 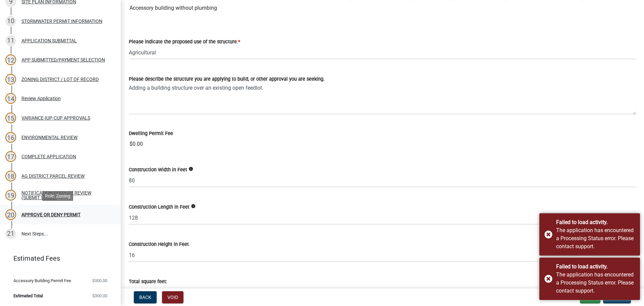 I want to click on div: Role: Zoning, so click(x=58, y=196).